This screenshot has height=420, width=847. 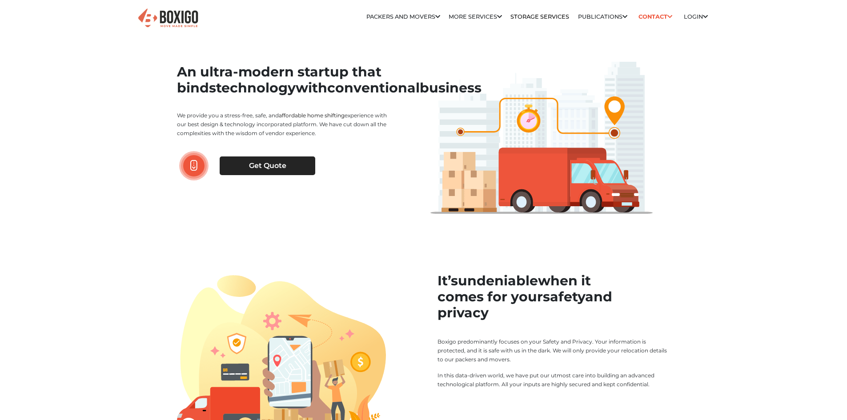 I want to click on a: Packers and Movers, so click(x=403, y=16).